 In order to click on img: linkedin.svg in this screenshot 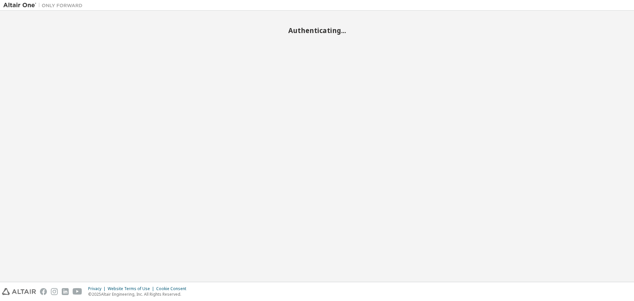, I will do `click(65, 291)`.